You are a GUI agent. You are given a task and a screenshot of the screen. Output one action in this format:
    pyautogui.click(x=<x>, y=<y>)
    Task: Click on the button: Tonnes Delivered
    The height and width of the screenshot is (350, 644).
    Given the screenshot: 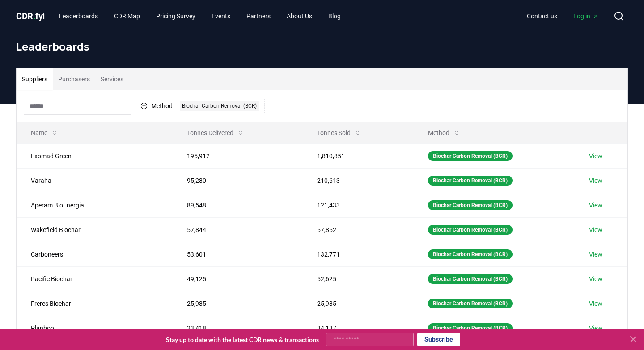 What is the action you would take?
    pyautogui.click(x=216, y=133)
    